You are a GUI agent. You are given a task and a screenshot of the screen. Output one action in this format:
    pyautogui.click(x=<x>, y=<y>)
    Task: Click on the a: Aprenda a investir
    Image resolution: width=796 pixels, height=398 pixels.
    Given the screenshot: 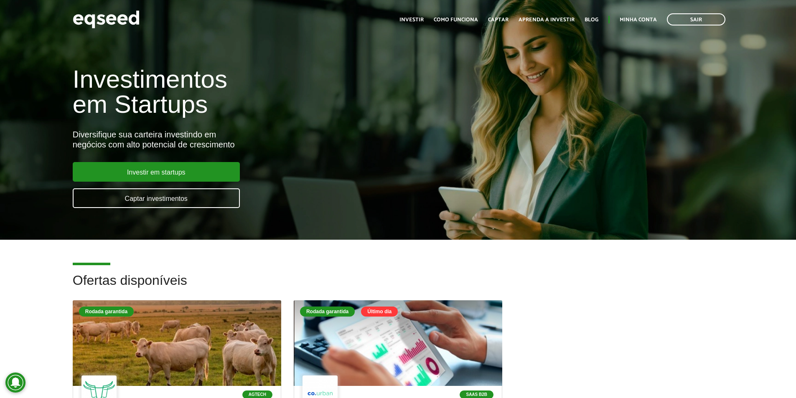 What is the action you would take?
    pyautogui.click(x=547, y=20)
    